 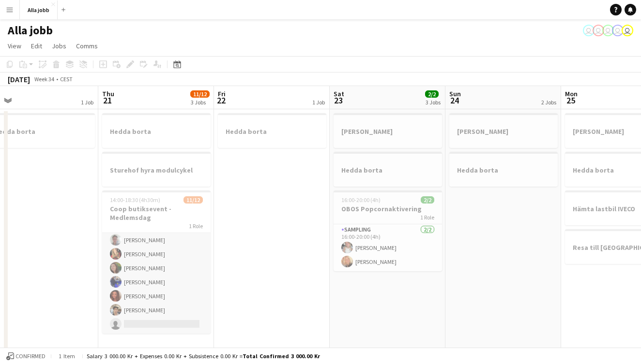 I want to click on span: Confirmed, so click(x=30, y=357).